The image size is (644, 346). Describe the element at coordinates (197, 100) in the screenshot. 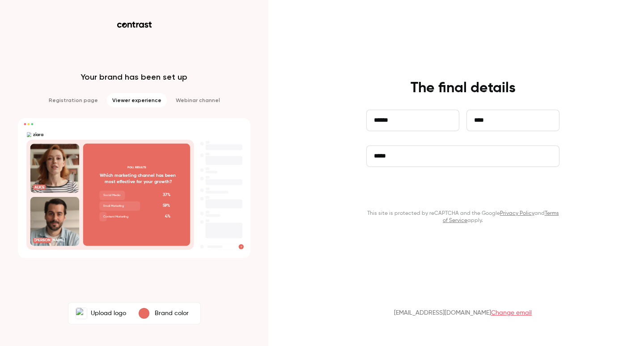

I see `li: Webinar channel` at that location.